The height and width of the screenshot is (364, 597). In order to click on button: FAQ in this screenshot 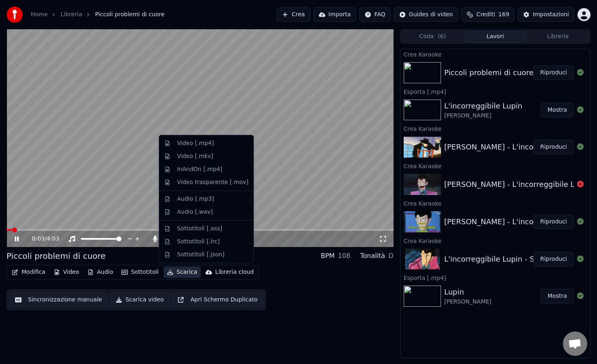, I will do `click(375, 15)`.